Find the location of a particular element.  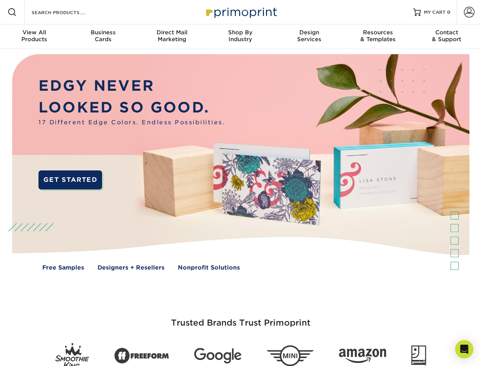

span: Shop By is located at coordinates (240, 32).